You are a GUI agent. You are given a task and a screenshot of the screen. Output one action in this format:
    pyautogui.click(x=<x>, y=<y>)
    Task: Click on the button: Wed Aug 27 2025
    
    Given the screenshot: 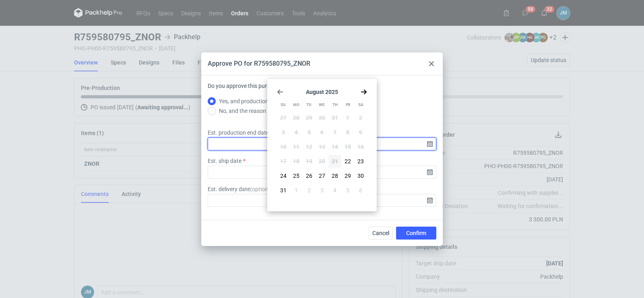 What is the action you would take?
    pyautogui.click(x=322, y=176)
    